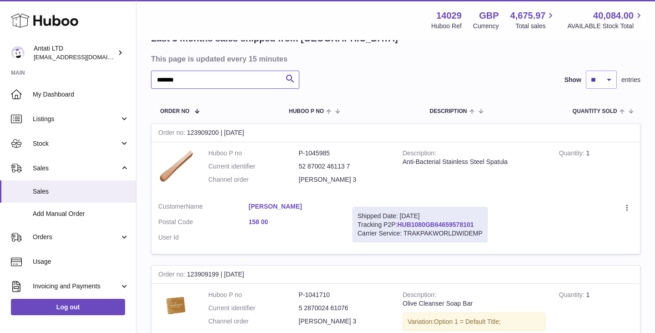 The height and width of the screenshot is (333, 655). I want to click on label: Show, so click(573, 80).